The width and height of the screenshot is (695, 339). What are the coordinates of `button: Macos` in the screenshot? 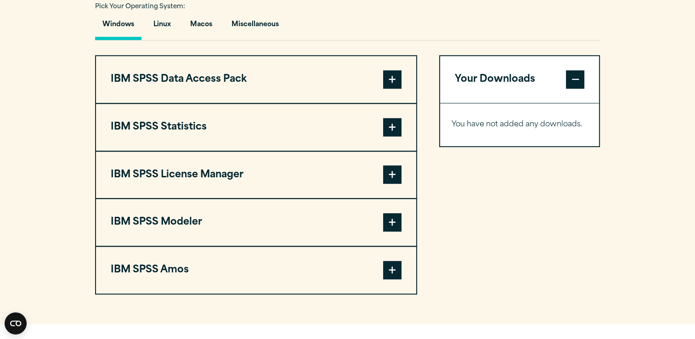 It's located at (201, 27).